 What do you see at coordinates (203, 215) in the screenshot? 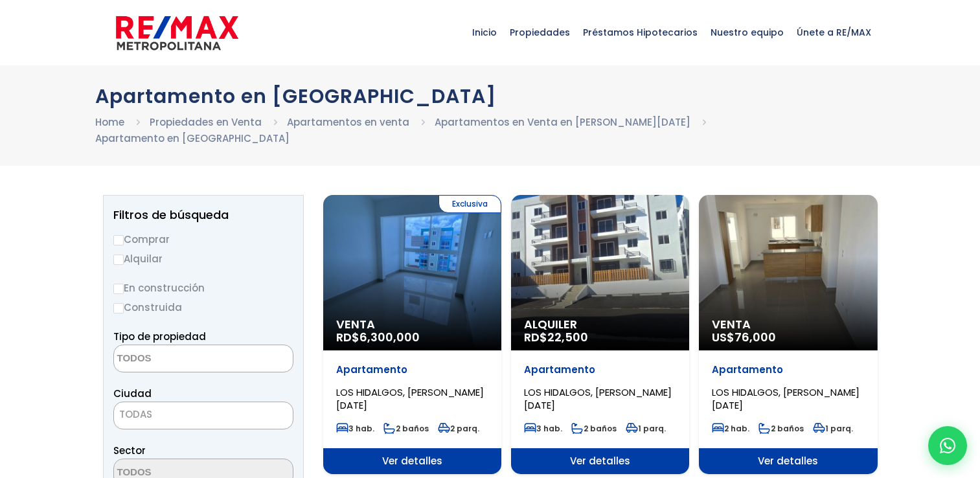
I see `h2: Filtros de búsqueda` at bounding box center [203, 215].